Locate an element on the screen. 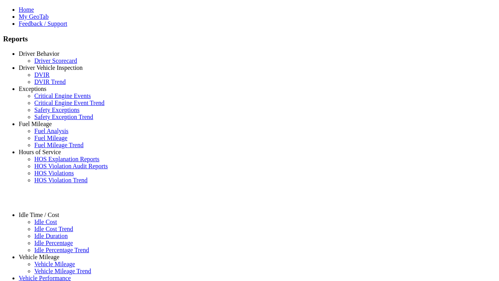  a: Critical Engine Event Trend is located at coordinates (69, 103).